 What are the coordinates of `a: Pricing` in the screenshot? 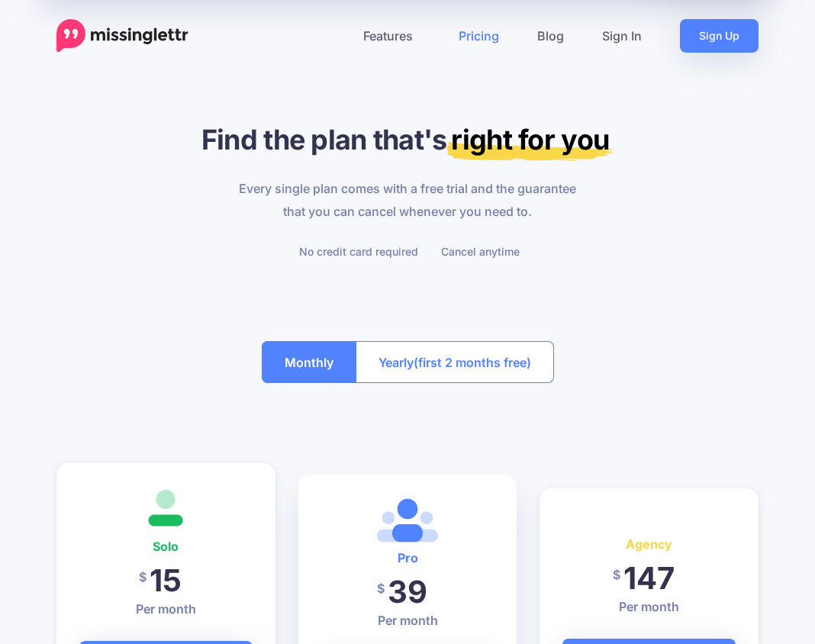 It's located at (479, 36).